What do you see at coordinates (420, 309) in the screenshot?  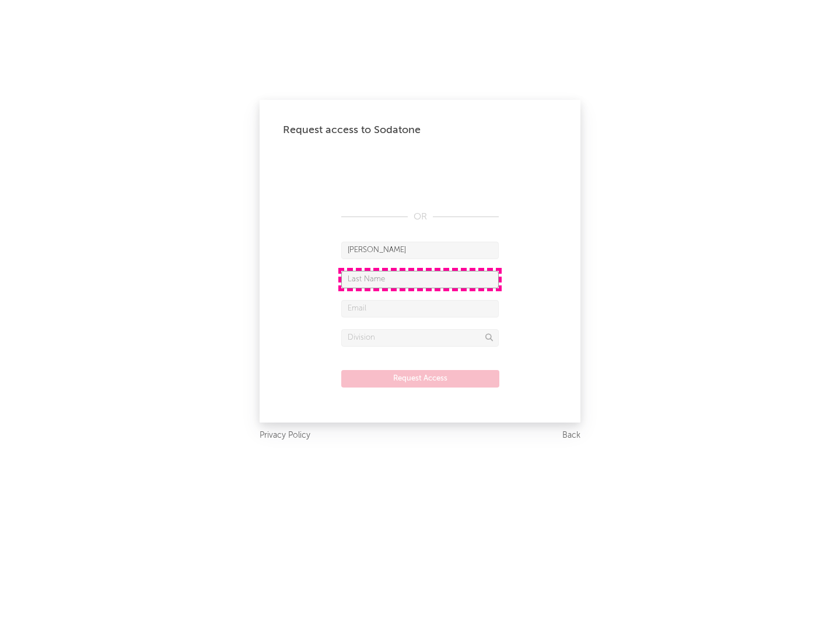 I see `input: Email` at bounding box center [420, 309].